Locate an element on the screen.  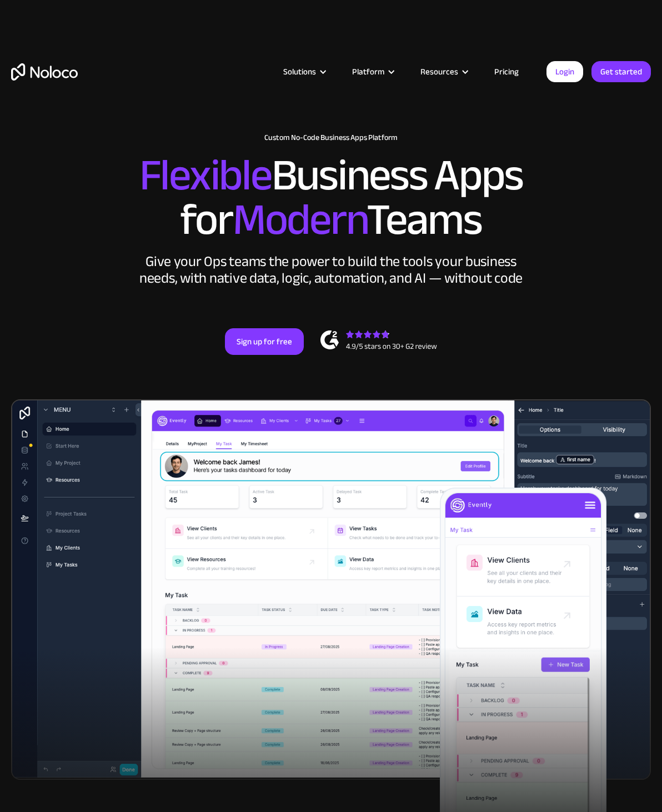
a: Pricing is located at coordinates (506, 71).